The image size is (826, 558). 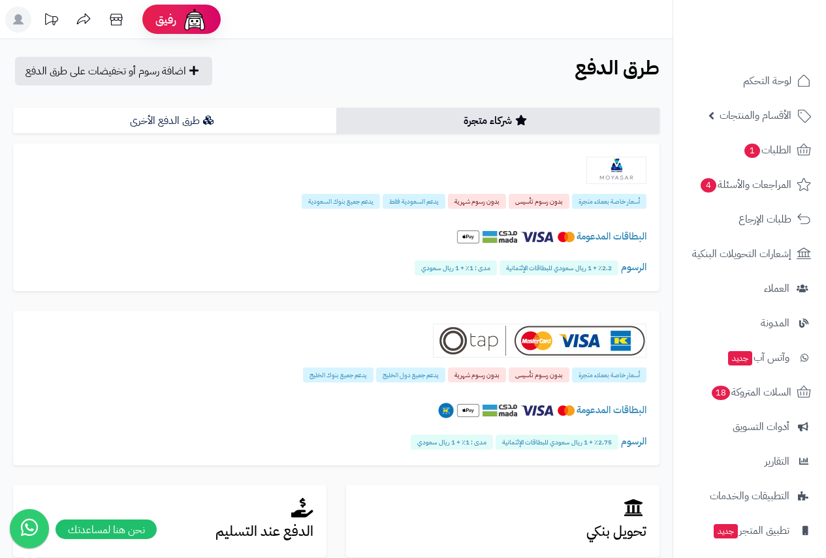 I want to click on span: تطبيق المتجر, so click(x=751, y=531).